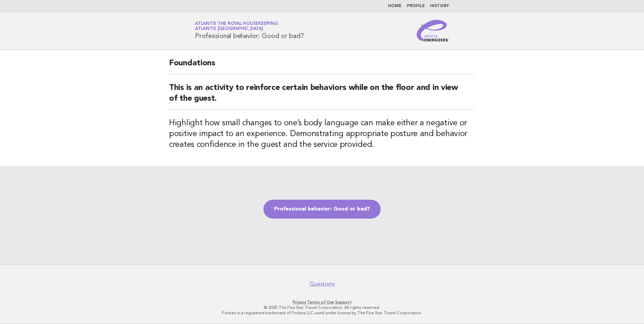 The width and height of the screenshot is (644, 324). What do you see at coordinates (322, 307) in the screenshot?
I see `p: © 2025 The Five Star Travel Corporation. All rights reserved.` at bounding box center [322, 307].